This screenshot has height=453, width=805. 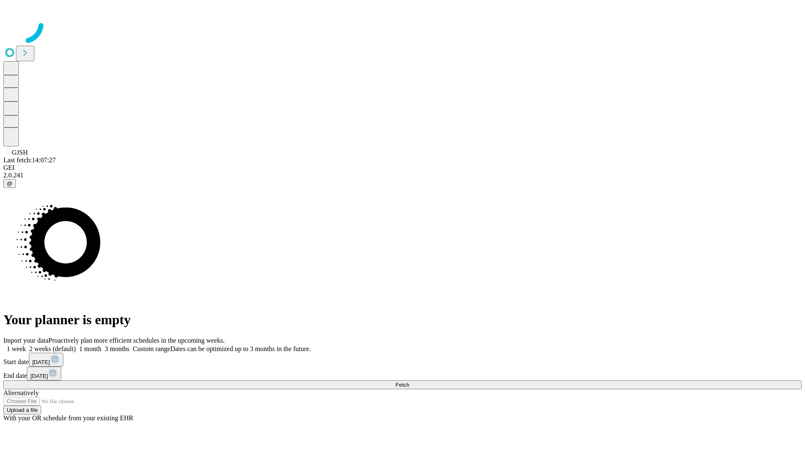 I want to click on button: Fetch, so click(x=402, y=384).